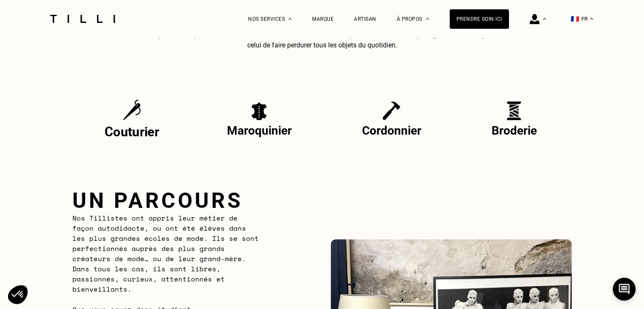 This screenshot has height=309, width=644. I want to click on img: Menu déroulant à propos, so click(427, 19).